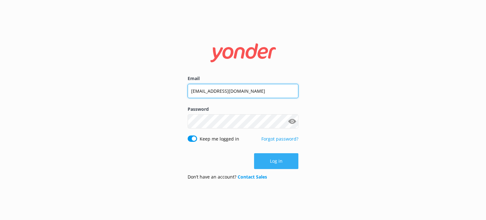  Describe the element at coordinates (243, 91) in the screenshot. I see `input: user@emailaddress.com` at that location.